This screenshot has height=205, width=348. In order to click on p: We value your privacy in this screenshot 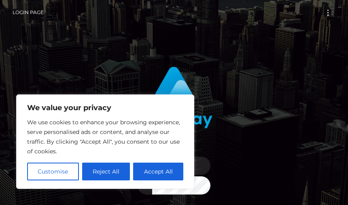, I will do `click(105, 108)`.